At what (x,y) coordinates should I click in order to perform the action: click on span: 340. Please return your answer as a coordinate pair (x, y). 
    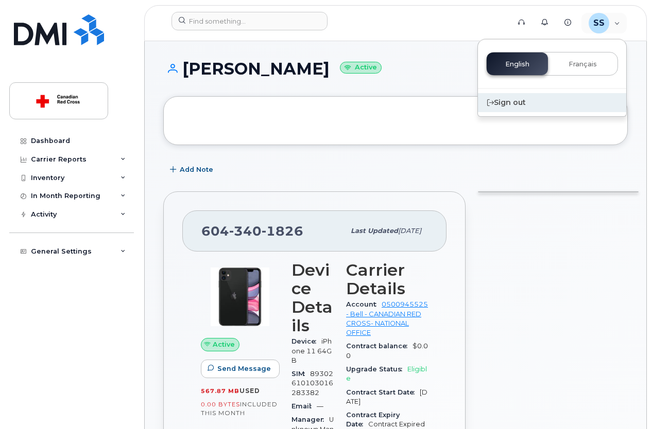
    Looking at the image, I should click on (245, 231).